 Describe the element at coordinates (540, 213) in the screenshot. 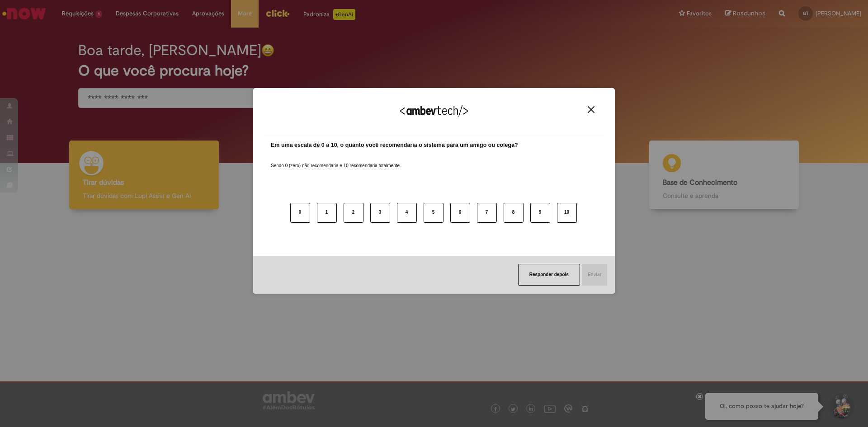

I see `button: 9` at that location.